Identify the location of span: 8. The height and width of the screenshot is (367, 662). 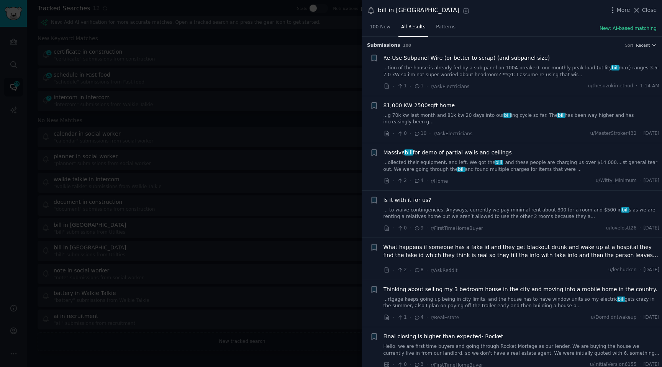
(418, 270).